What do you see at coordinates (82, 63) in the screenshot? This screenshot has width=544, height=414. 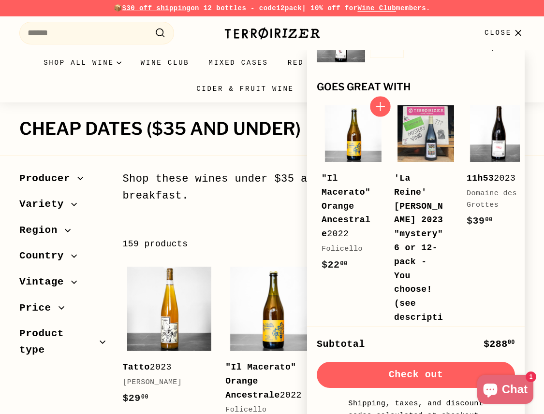 I see `summary: Shop all wine` at bounding box center [82, 63].